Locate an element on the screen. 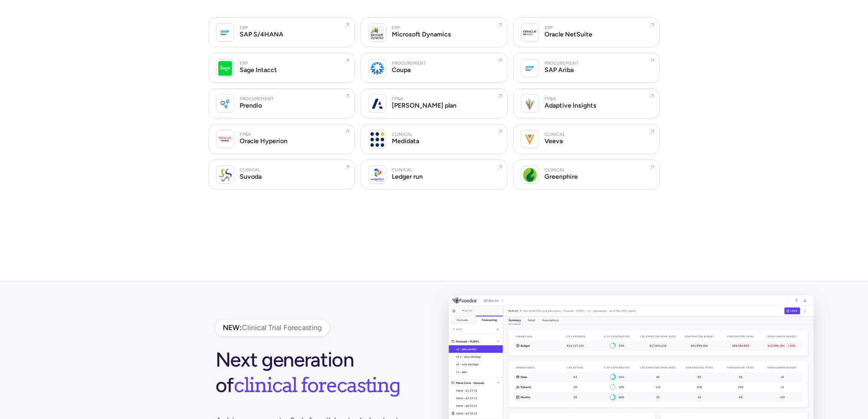  a: ClinicalGreenphire is located at coordinates (586, 175).